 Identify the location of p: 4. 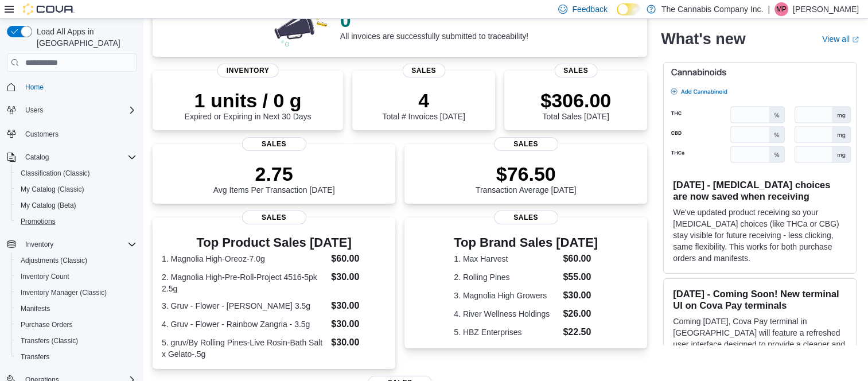
(423, 100).